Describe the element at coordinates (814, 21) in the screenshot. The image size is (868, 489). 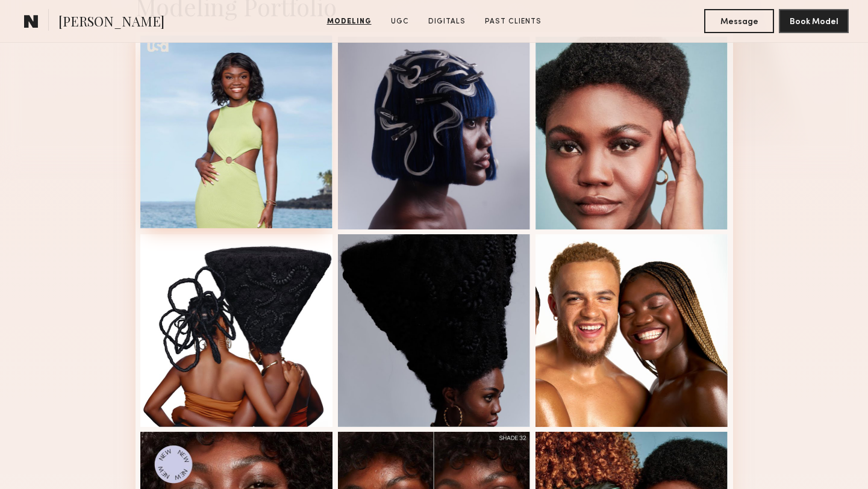
I see `button: Book Model` at that location.